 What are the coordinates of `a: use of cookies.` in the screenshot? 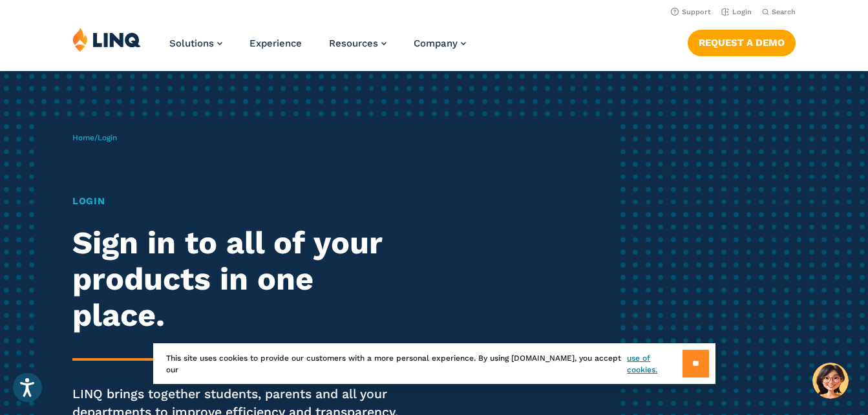 It's located at (654, 364).